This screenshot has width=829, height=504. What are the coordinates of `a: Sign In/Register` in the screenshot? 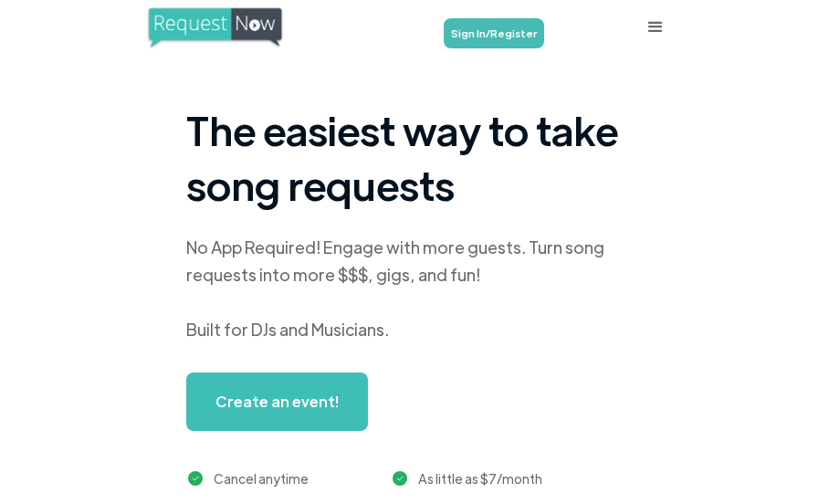 It's located at (494, 33).